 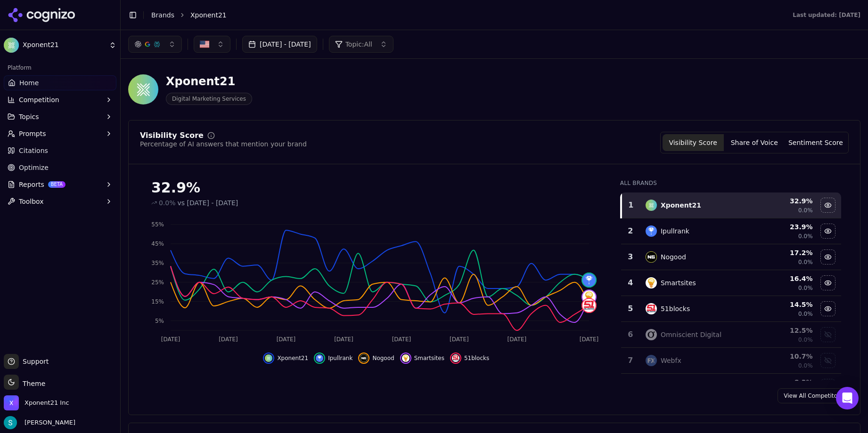 I want to click on span: Home, so click(x=29, y=83).